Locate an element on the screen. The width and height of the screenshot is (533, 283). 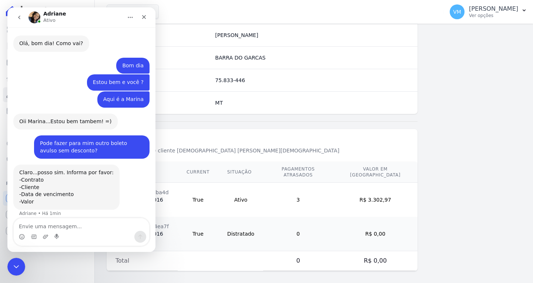
a: Crédito is located at coordinates (47, 144).